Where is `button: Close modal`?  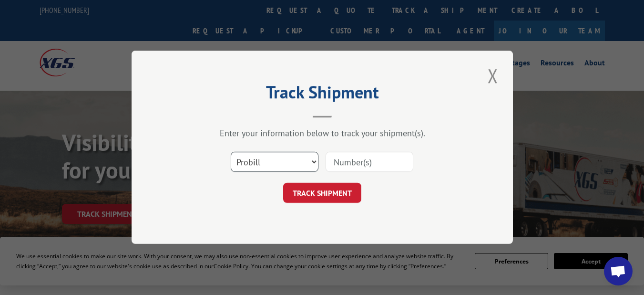 button: Close modal is located at coordinates (493, 76).